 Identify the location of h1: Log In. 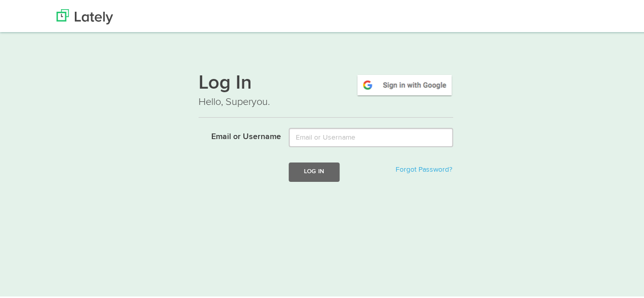
(326, 82).